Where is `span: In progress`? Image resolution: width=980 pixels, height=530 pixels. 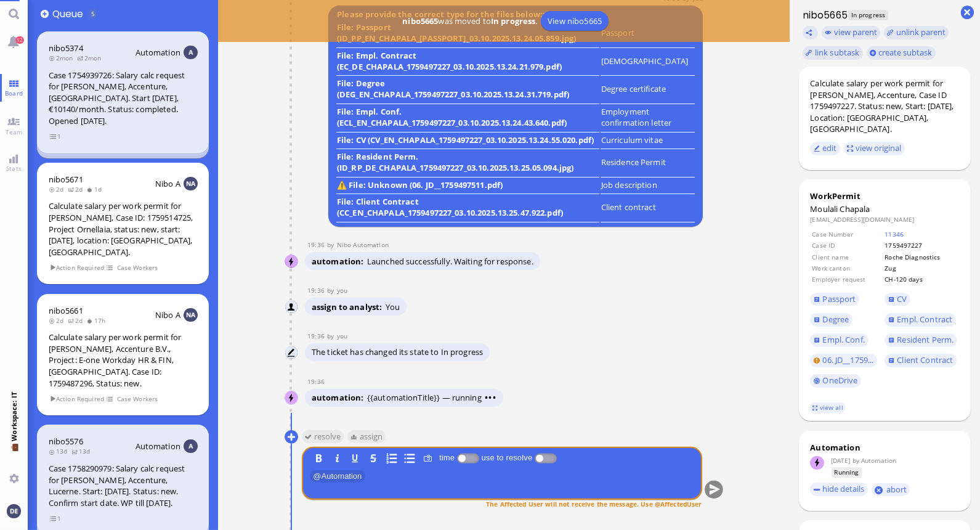 span: In progress is located at coordinates (868, 15).